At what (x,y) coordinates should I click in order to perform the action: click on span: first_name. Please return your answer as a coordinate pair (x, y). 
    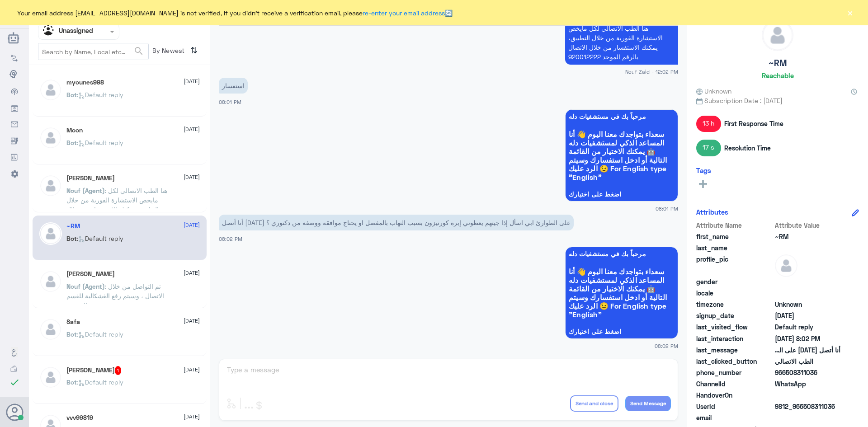
    Looking at the image, I should click on (735, 236).